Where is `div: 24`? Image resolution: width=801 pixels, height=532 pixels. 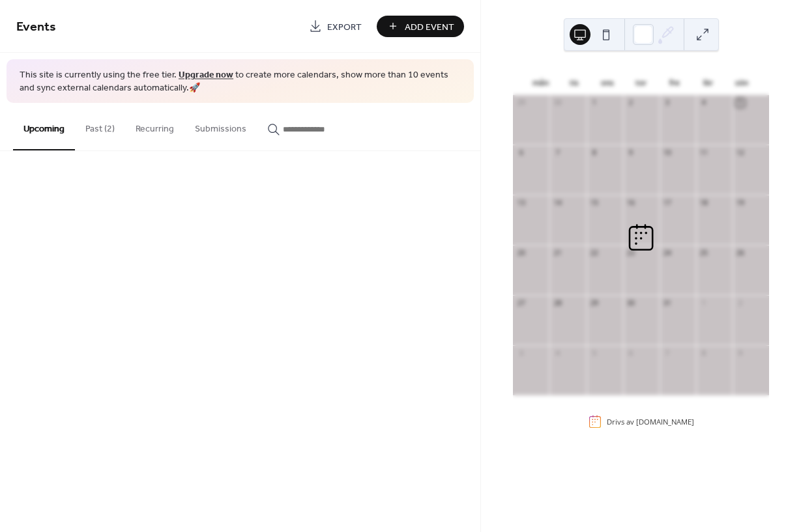
div: 24 is located at coordinates (668, 253).